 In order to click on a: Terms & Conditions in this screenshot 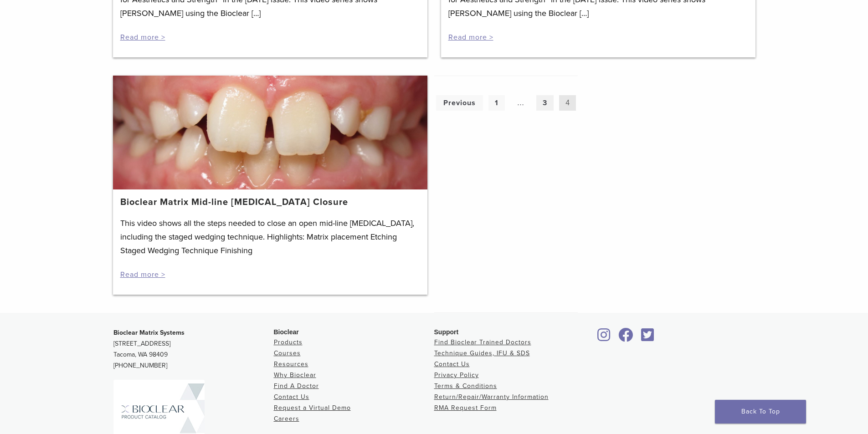, I will do `click(466, 385)`.